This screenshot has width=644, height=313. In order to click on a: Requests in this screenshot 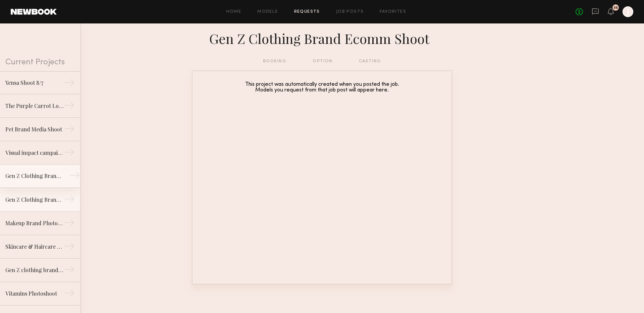, I will do `click(307, 11)`.